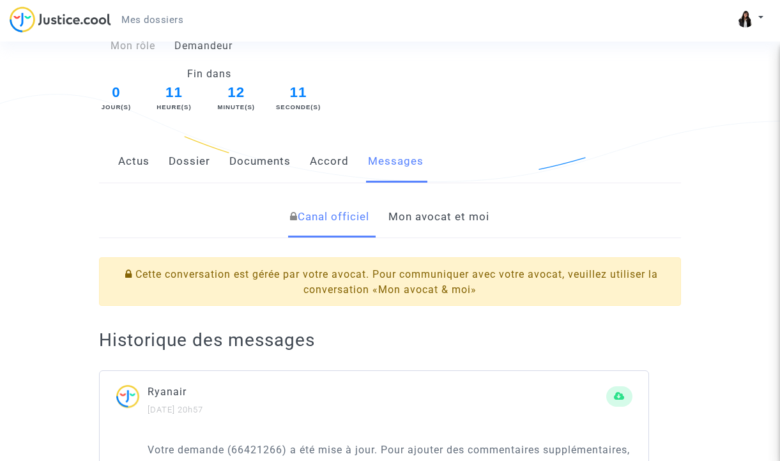 The height and width of the screenshot is (461, 780). What do you see at coordinates (152, 20) in the screenshot?
I see `span: Mes dossiers` at bounding box center [152, 20].